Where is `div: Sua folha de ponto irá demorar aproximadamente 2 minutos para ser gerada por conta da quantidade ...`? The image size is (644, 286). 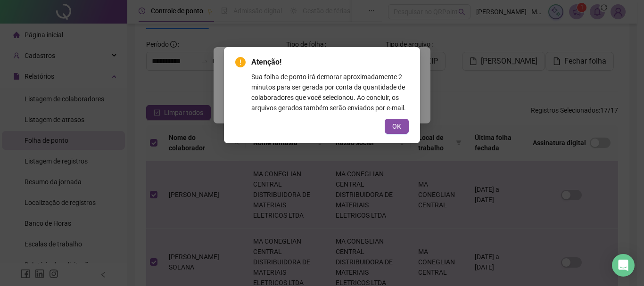 div: Sua folha de ponto irá demorar aproximadamente 2 minutos para ser gerada por conta da quantidade ... is located at coordinates (330, 92).